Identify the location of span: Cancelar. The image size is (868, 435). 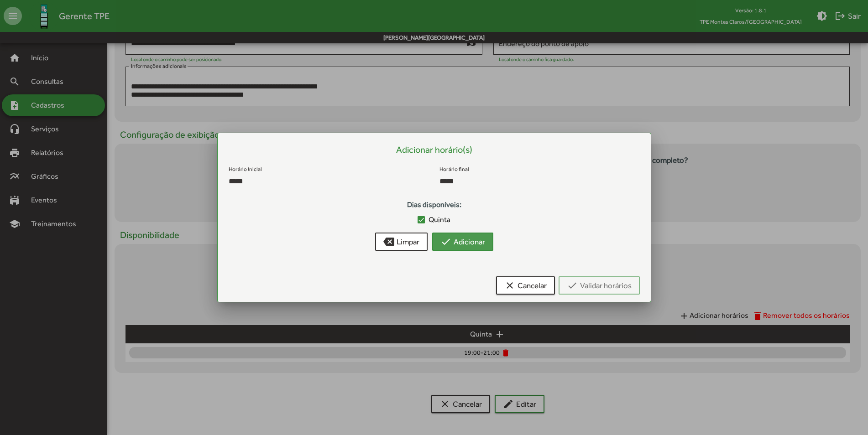
(525, 286).